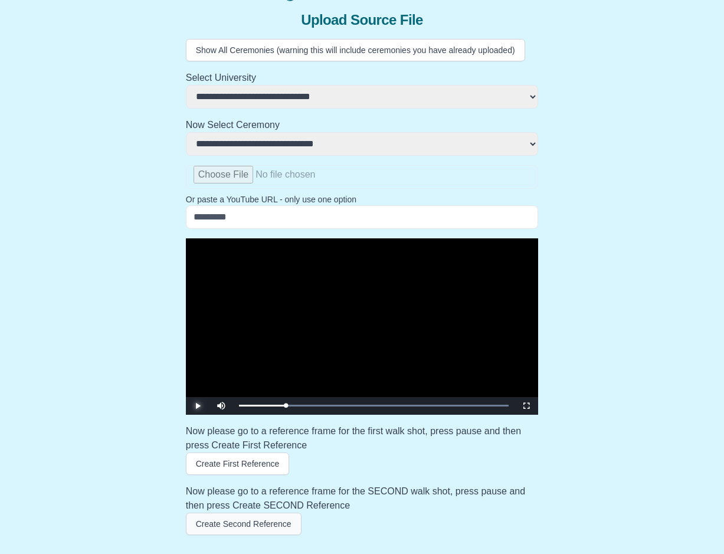 This screenshot has height=554, width=724. Describe the element at coordinates (362, 498) in the screenshot. I see `h3: Now please go to a reference frame for the SECOND walk shot, press pause and then press Create SE...` at that location.